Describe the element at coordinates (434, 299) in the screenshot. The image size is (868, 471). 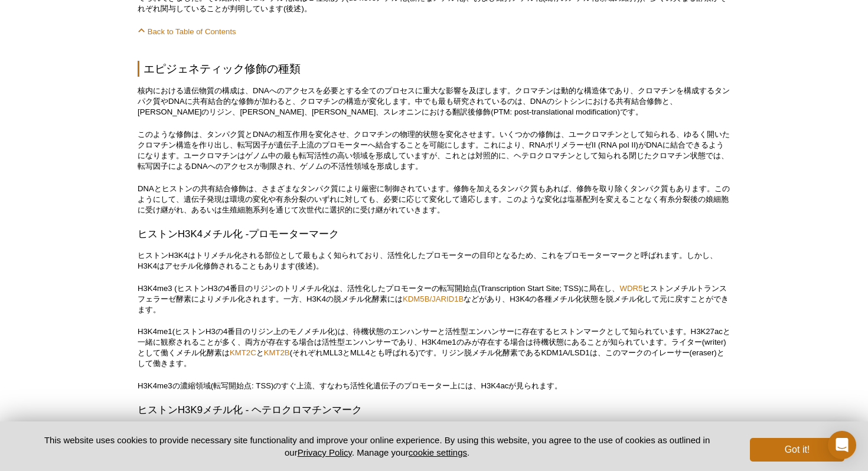
I see `p: H3K4me3 (ヒストンH3の4番目のリジンのトリメチル化)は、活性化したプロモーターの転写開始点(Transcription Start Site; TSS)に局在し、 ヒストンメチルトラン...` at that location.